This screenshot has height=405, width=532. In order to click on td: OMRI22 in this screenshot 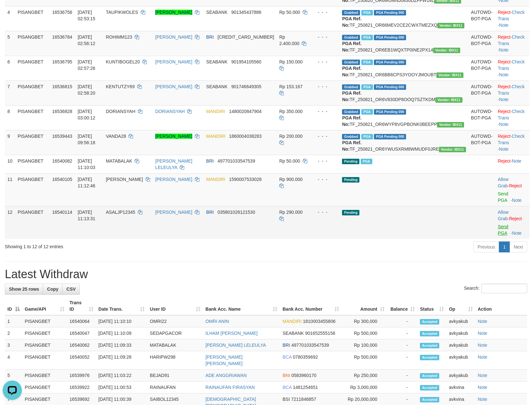, I will do `click(175, 321)`.